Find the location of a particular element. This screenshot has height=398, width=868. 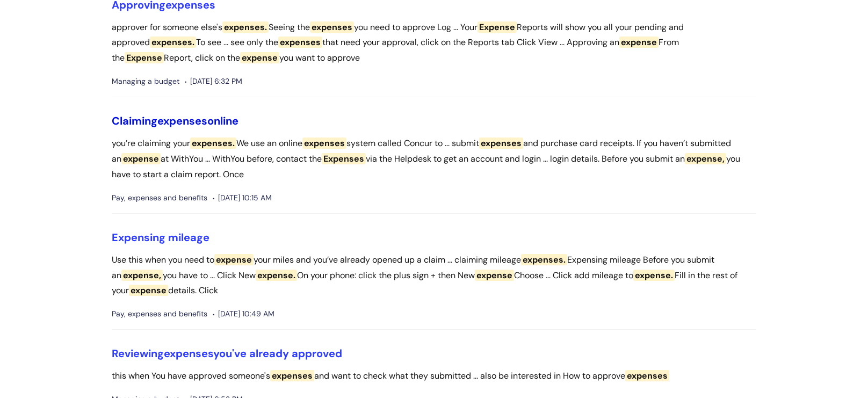

p: approver for someone else's Seeing the you need to approve Log ... Your Reports will show you all... is located at coordinates (434, 43).